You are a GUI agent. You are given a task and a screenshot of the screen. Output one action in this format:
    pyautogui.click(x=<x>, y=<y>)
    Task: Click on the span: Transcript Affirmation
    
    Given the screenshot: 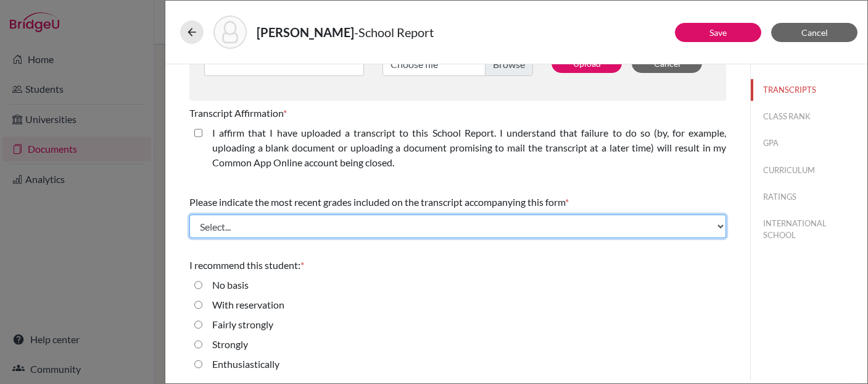 What is the action you would take?
    pyautogui.click(x=237, y=112)
    